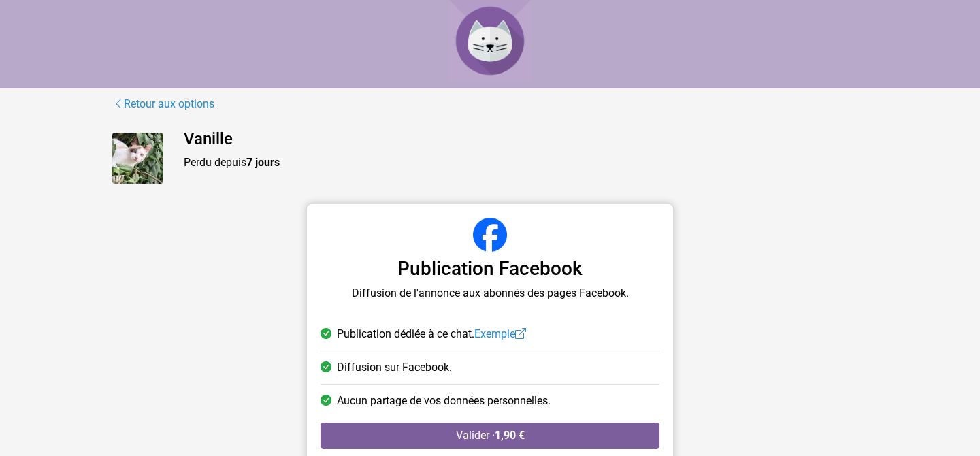  Describe the element at coordinates (490, 235) in the screenshot. I see `img: Facebook` at that location.